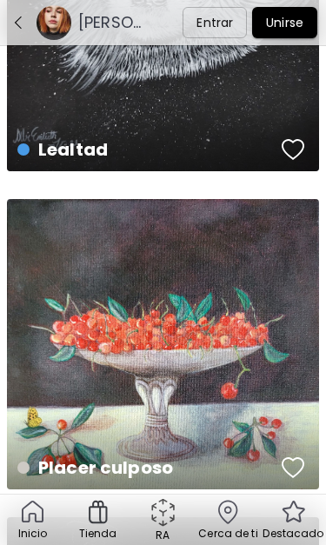  What do you see at coordinates (18, 23) in the screenshot?
I see `img: down` at bounding box center [18, 23].